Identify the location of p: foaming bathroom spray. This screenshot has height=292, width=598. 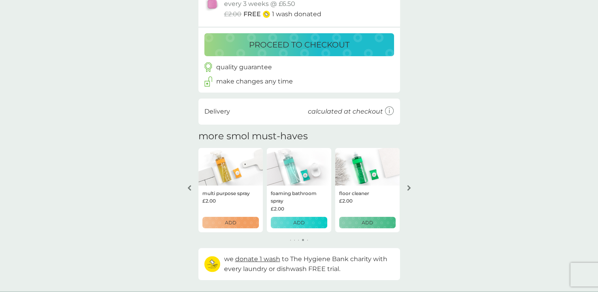
(299, 197).